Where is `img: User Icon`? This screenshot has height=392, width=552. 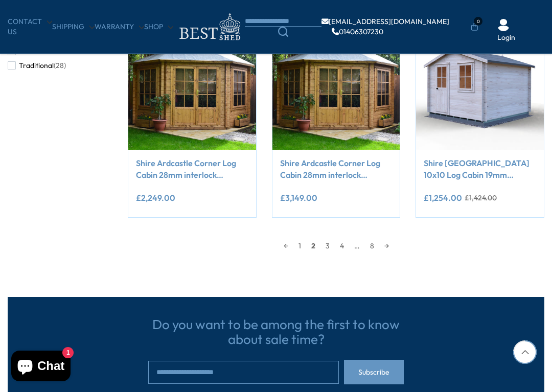 img: User Icon is located at coordinates (503, 25).